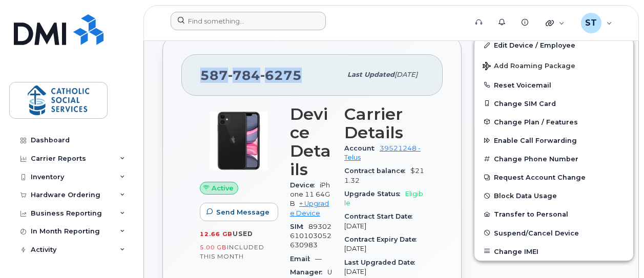 The height and width of the screenshot is (278, 644). I want to click on button: Suspend/Cancel Device, so click(554, 233).